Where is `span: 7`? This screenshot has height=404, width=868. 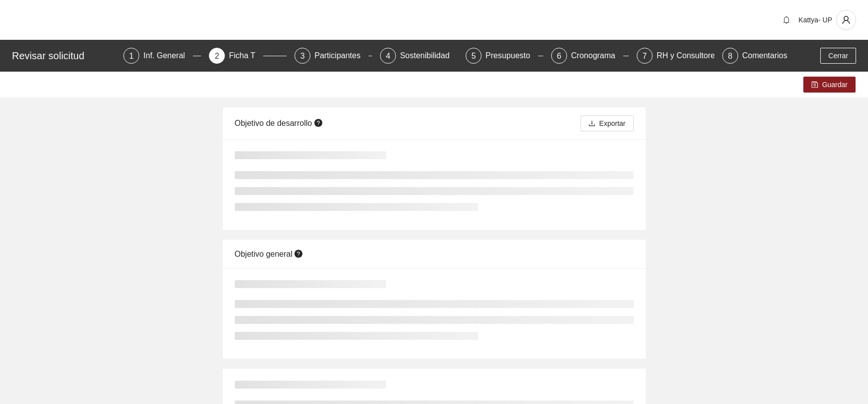 span: 7 is located at coordinates (645, 56).